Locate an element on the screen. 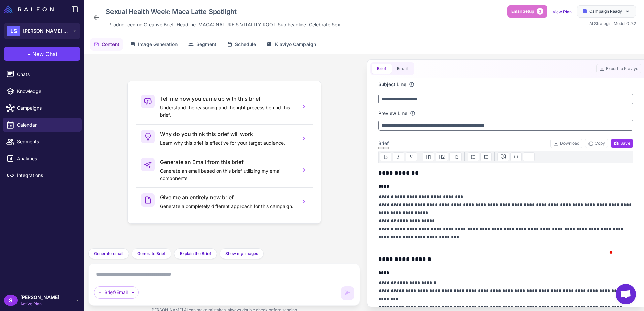 The image size is (644, 311). button: Export to Klaviyo is located at coordinates (619, 69).